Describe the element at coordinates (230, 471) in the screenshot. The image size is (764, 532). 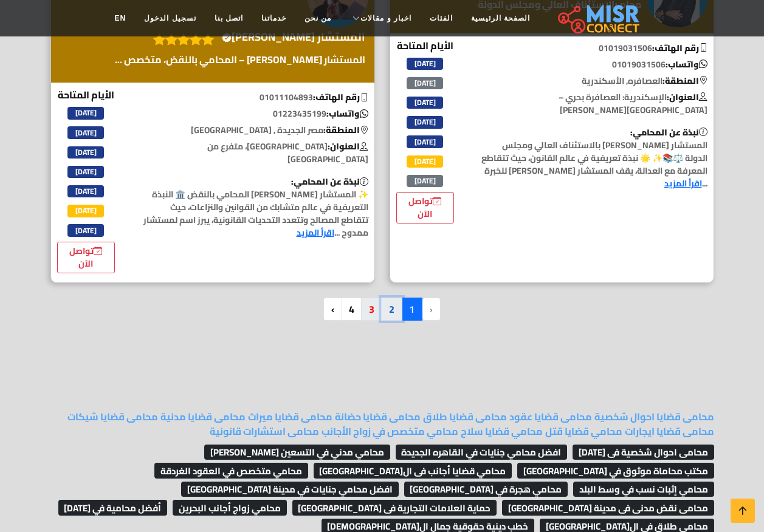
I see `a: محامي متخصص في العقود الغردقة` at that location.